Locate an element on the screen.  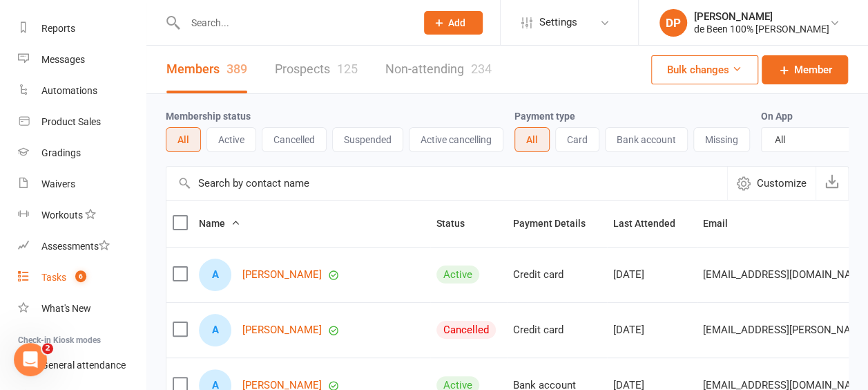
a: Waivers is located at coordinates (81, 184).